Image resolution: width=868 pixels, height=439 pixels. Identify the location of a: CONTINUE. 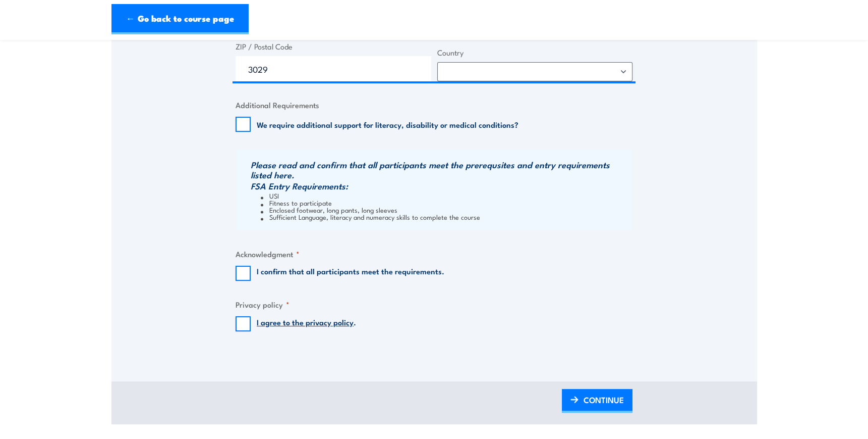
(597, 400).